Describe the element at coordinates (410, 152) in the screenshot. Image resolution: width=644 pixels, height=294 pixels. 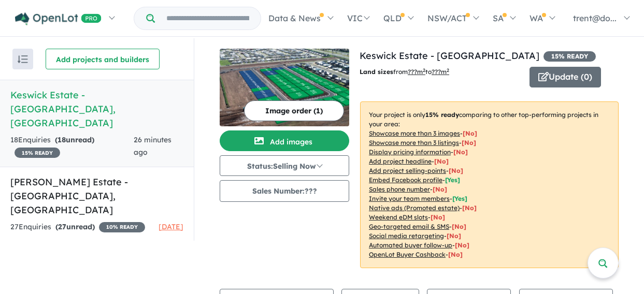
I see `u: Display pricing information` at that location.